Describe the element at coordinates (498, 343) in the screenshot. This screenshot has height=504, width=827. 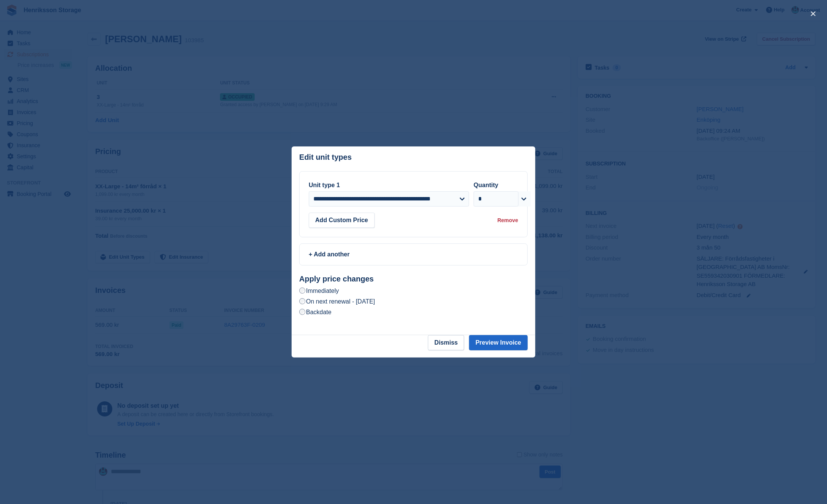
I see `button: Preview Invoice` at that location.